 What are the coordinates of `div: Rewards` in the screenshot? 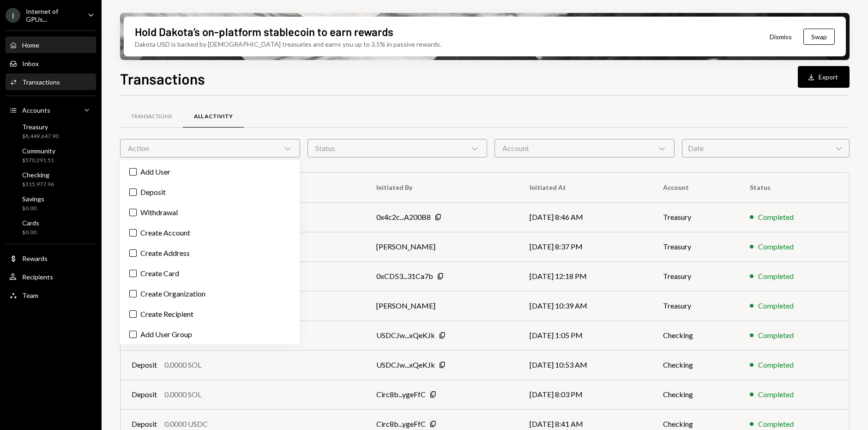 It's located at (35, 258).